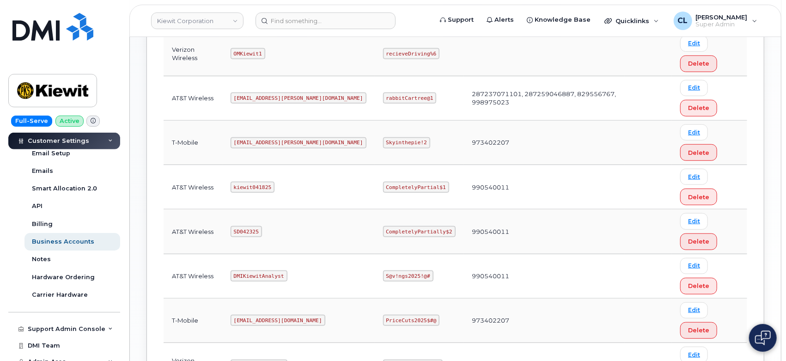  What do you see at coordinates (632, 21) in the screenshot?
I see `span: Quicklinks` at bounding box center [632, 21].